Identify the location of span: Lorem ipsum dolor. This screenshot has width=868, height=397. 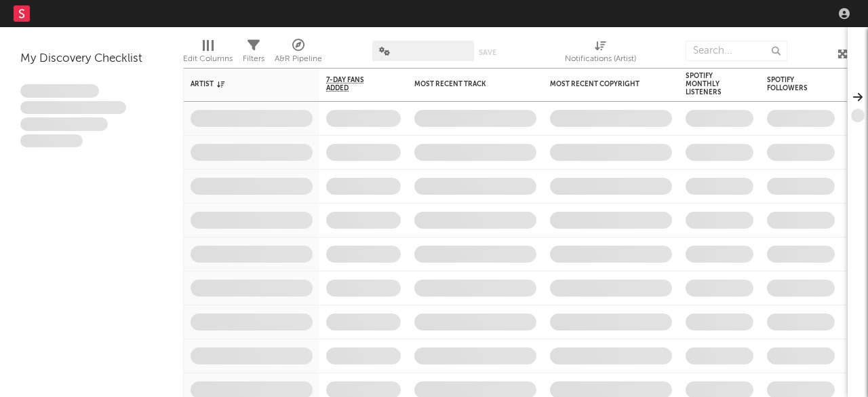
(60, 91).